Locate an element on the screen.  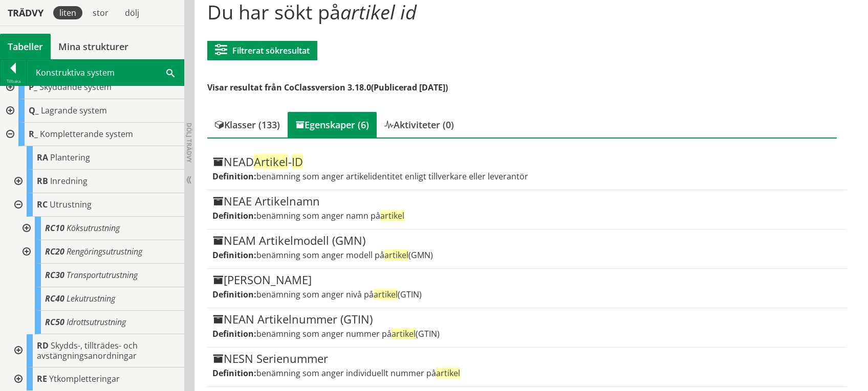
span: Transportutrustning is located at coordinates (102, 275).